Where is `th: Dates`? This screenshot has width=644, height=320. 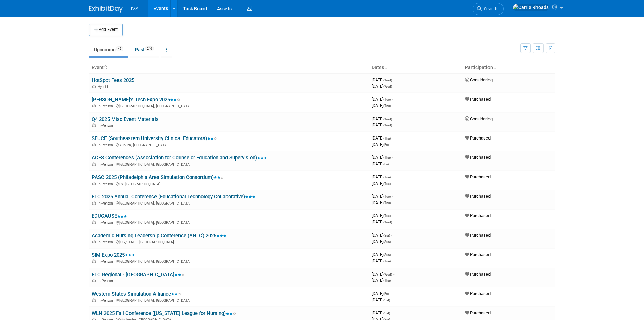 th: Dates is located at coordinates (416, 68).